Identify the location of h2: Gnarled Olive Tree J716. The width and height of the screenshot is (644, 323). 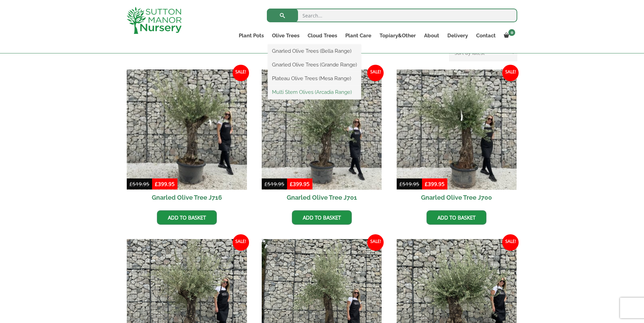
(187, 197).